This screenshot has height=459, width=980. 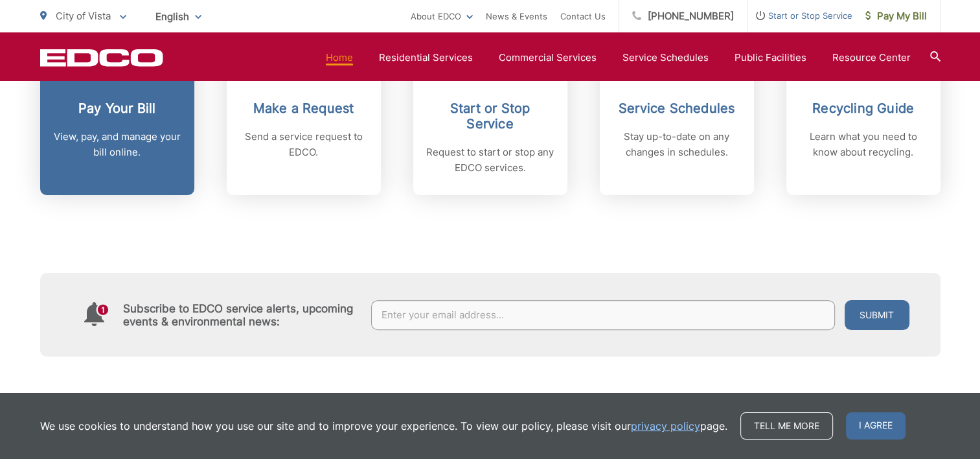 I want to click on a: EDCD logo. Return to the homepage., so click(x=101, y=58).